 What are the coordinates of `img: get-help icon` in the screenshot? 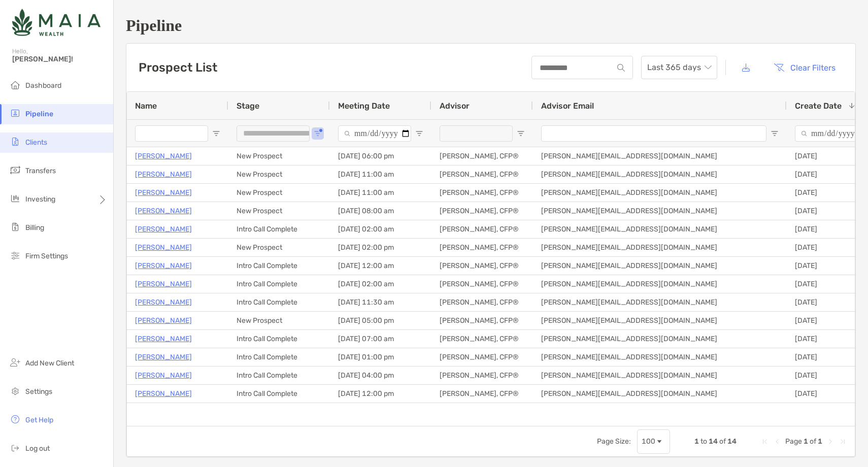 It's located at (15, 419).